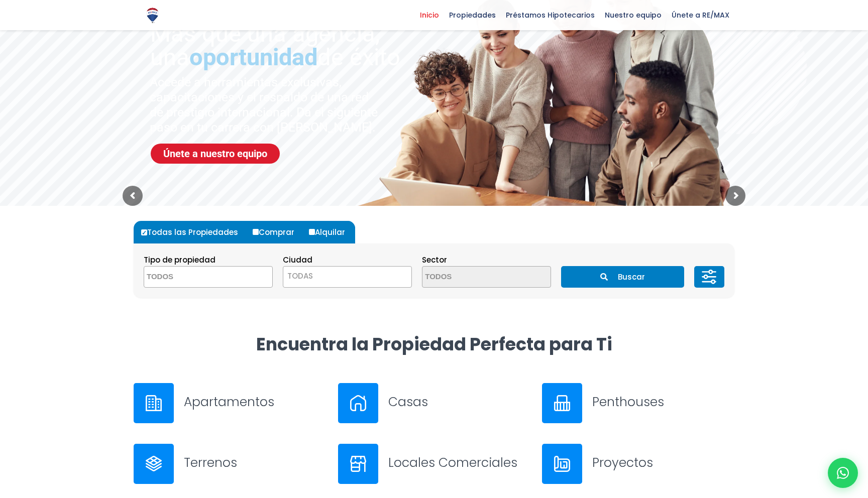 This screenshot has width=868, height=498. What do you see at coordinates (459, 401) in the screenshot?
I see `h3: Casas` at bounding box center [459, 401].